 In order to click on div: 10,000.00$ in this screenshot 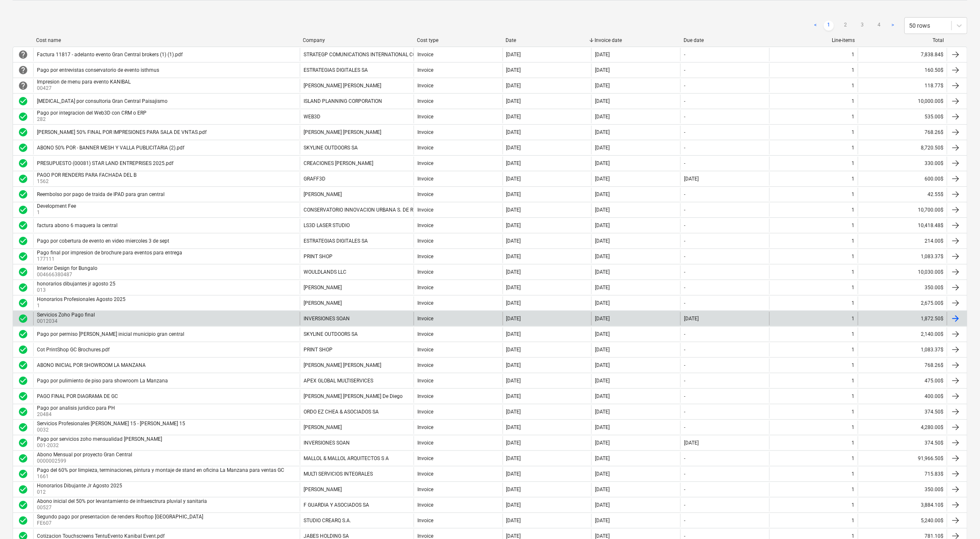, I will do `click(902, 101)`.